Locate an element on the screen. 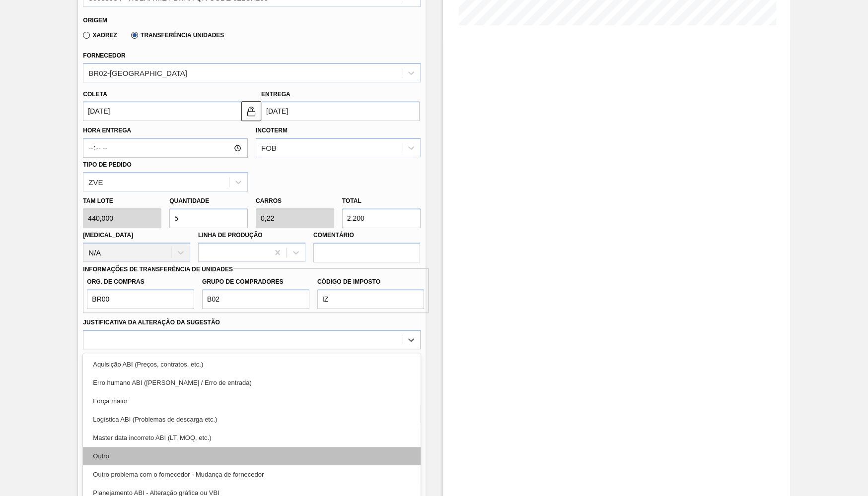 Image resolution: width=868 pixels, height=496 pixels. label: Comentário is located at coordinates (367, 235).